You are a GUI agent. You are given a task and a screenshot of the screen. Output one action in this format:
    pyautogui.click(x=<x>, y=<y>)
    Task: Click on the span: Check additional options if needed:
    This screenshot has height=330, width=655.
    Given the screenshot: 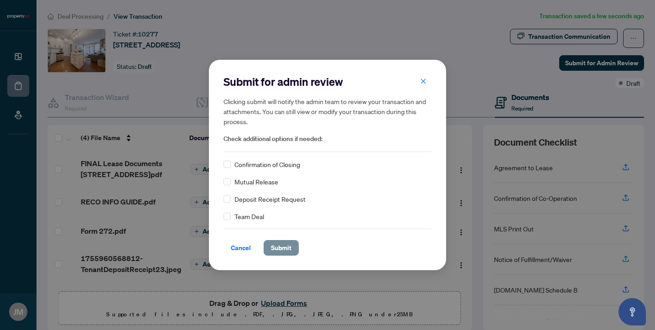 What is the action you would take?
    pyautogui.click(x=328, y=139)
    